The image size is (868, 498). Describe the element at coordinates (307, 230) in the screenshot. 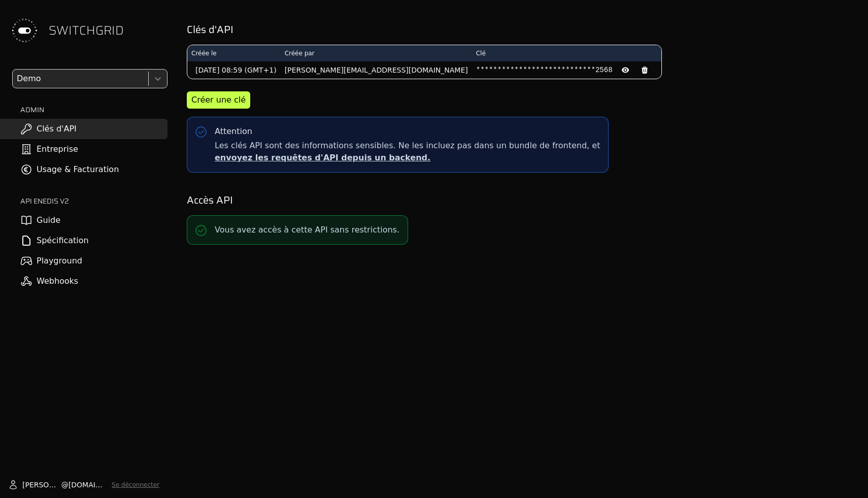

I see `p: Vous avez accès à cette API sans restrictions.` at that location.